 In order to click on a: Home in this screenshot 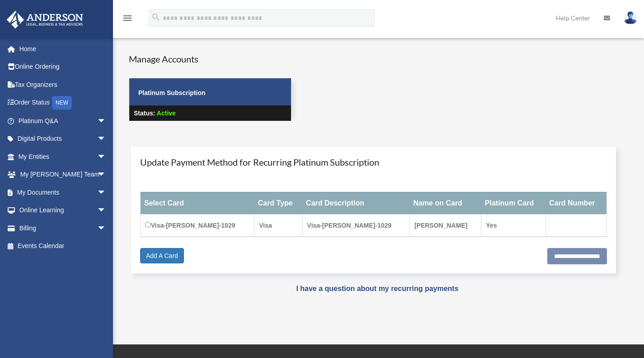, I will do `click(63, 49)`.